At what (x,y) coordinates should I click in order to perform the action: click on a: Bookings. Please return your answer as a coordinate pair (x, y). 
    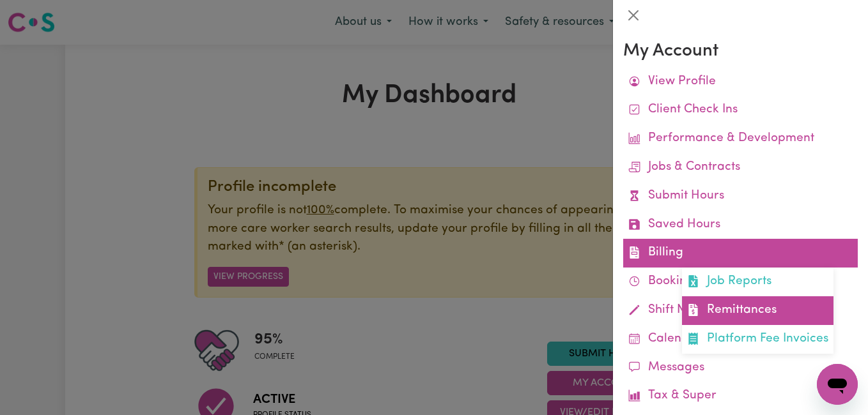
    Looking at the image, I should click on (740, 282).